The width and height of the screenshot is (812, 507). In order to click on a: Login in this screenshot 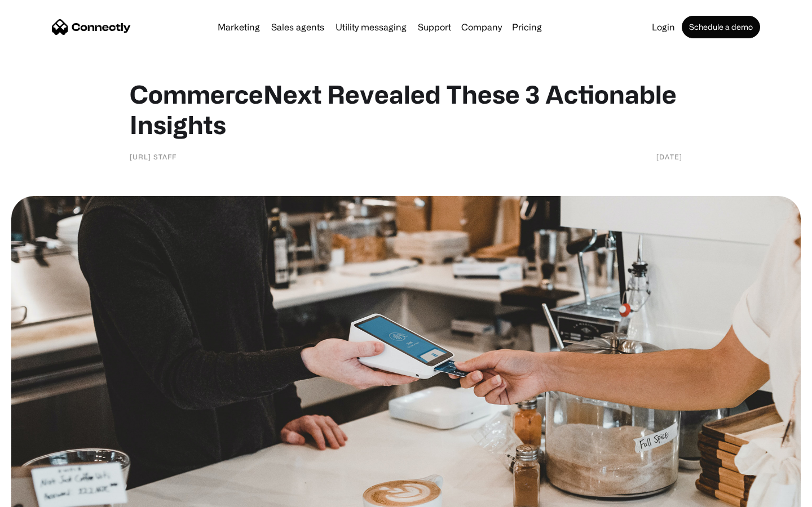, I will do `click(663, 27)`.